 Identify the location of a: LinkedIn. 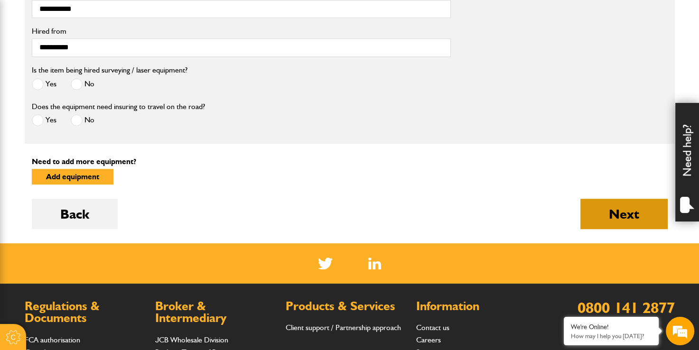
(374, 263).